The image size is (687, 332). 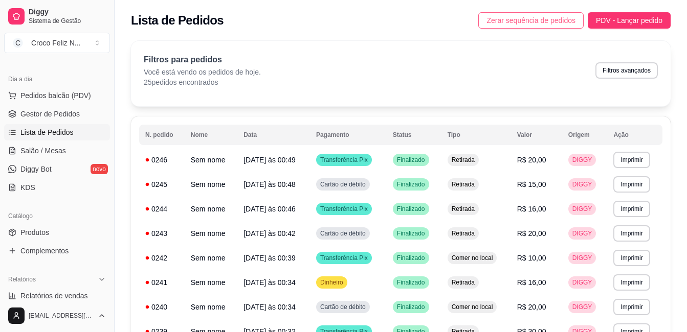 What do you see at coordinates (57, 251) in the screenshot?
I see `a: Complementos` at bounding box center [57, 251].